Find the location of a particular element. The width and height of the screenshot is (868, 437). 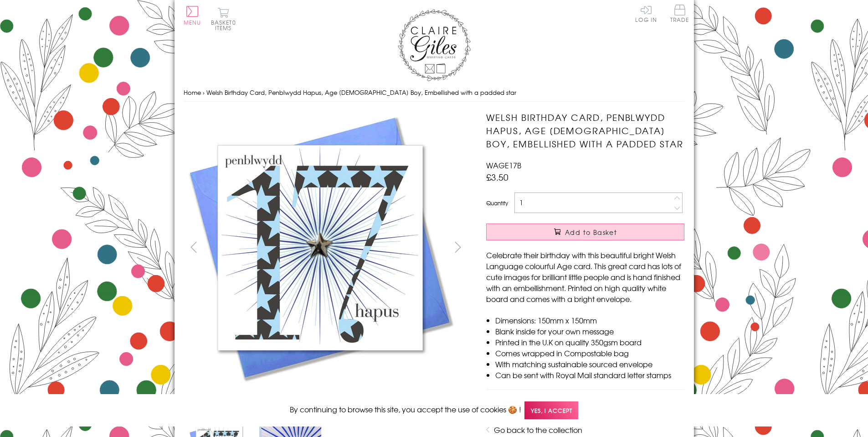

span: Add to Basket is located at coordinates (591, 232).